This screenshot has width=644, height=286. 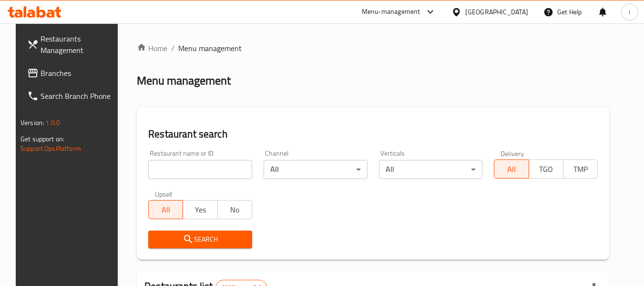 What do you see at coordinates (546, 169) in the screenshot?
I see `span: TGO` at bounding box center [546, 169].